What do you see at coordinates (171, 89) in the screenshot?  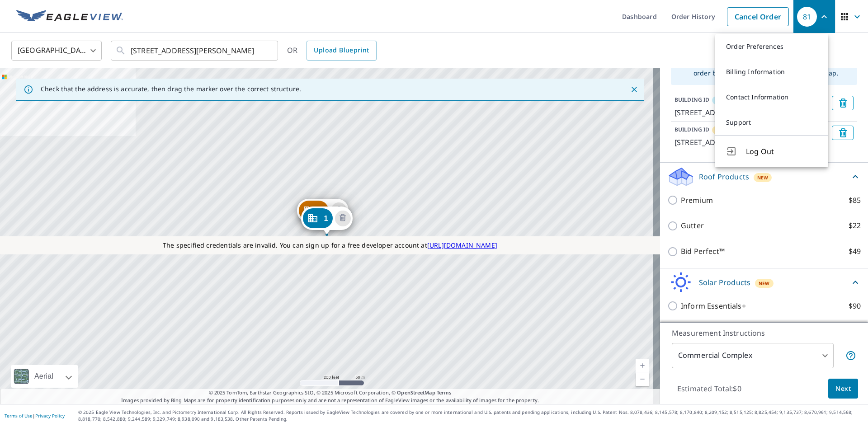 I see `p: Check that the address is accurate, then drag the marker over the correct structure.` at bounding box center [171, 89].